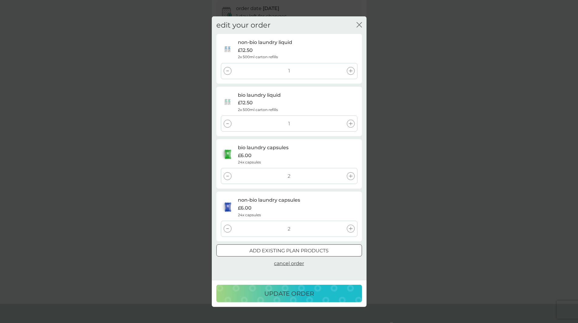  Describe the element at coordinates (289, 294) in the screenshot. I see `p: update order` at that location.